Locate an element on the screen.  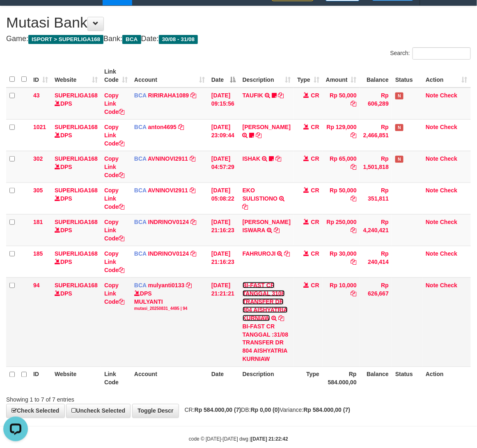
a: Copy RIRIRAHA1089 to clipboard is located at coordinates (194, 95).